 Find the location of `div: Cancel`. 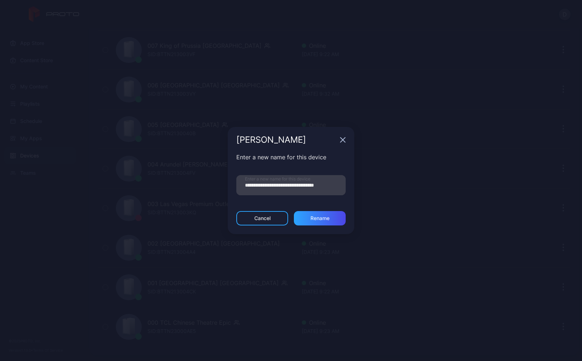

div: Cancel is located at coordinates (262, 218).